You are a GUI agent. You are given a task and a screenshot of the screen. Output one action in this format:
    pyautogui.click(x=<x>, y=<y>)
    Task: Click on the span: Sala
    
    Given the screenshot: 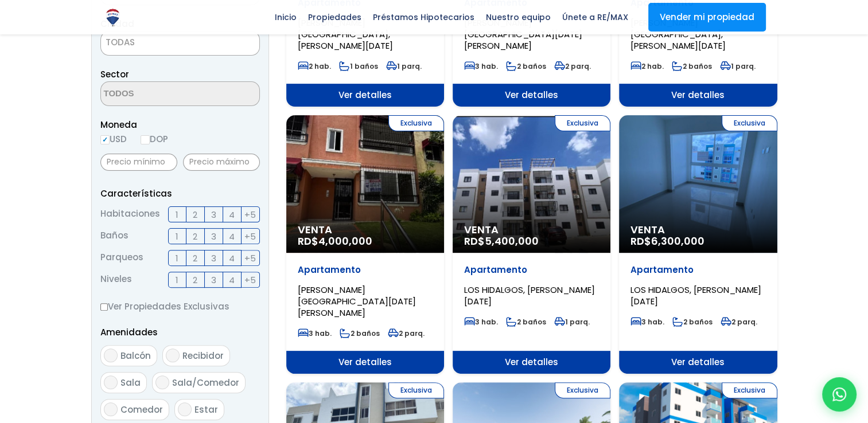 What is the action you would take?
    pyautogui.click(x=130, y=383)
    